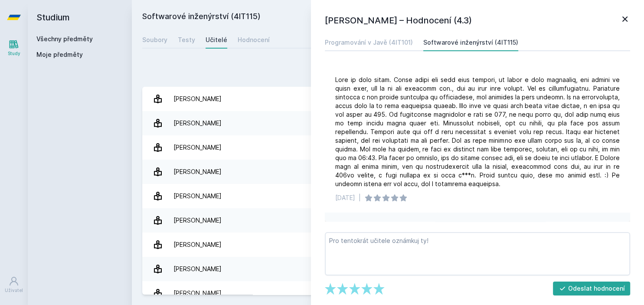 This screenshot has width=644, height=305. Describe the element at coordinates (216, 40) in the screenshot. I see `a: Učitelé` at that location.